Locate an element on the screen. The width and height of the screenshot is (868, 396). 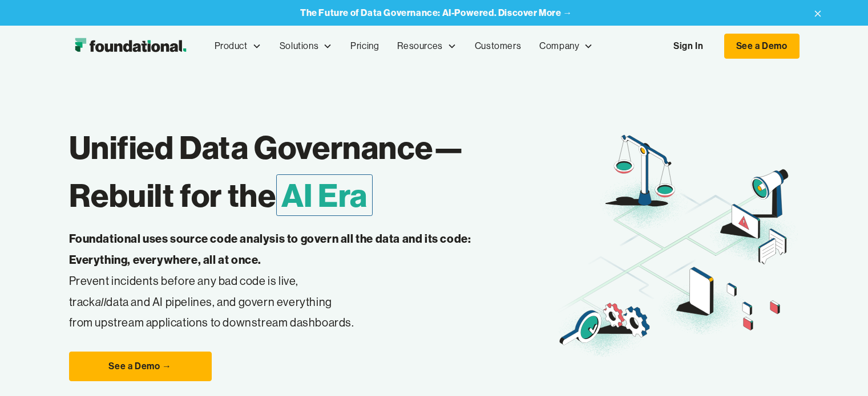
a: home is located at coordinates (130, 46).